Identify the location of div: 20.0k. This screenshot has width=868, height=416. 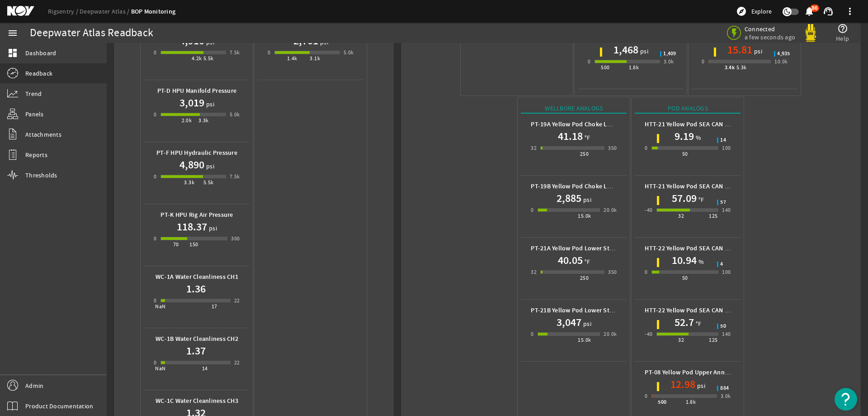
(610, 210).